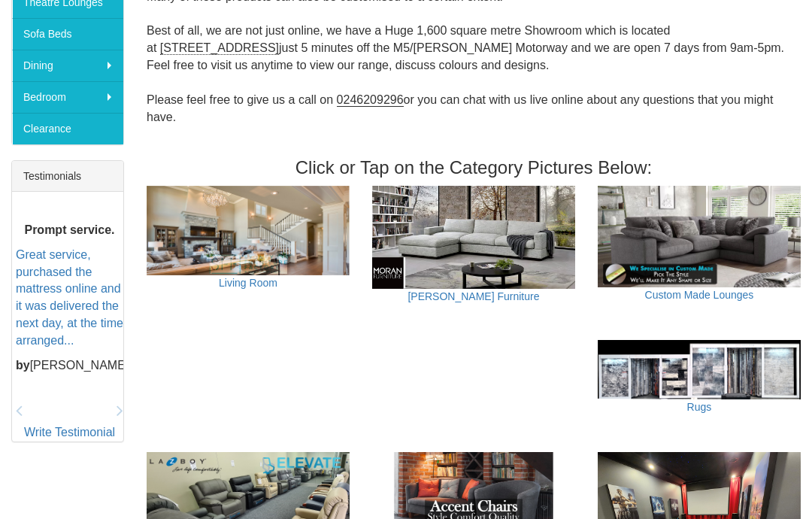 The height and width of the screenshot is (519, 812). What do you see at coordinates (699, 408) in the screenshot?
I see `a: Rugs` at bounding box center [699, 408].